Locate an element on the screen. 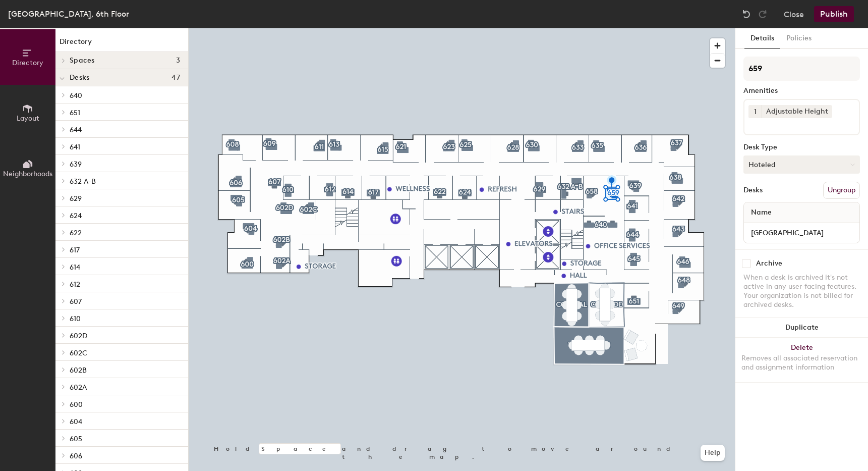 The width and height of the screenshot is (868, 471). span: 3 is located at coordinates (178, 60).